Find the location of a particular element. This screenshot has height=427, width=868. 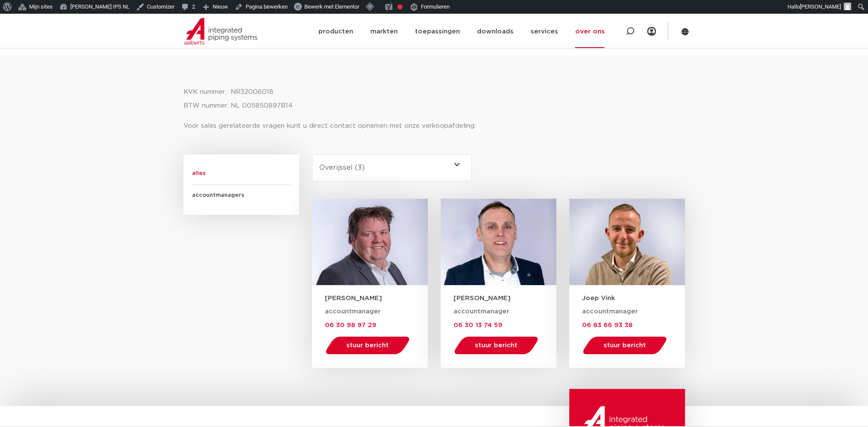

div: Focus keyphrase niet ingevuld is located at coordinates (400, 7).